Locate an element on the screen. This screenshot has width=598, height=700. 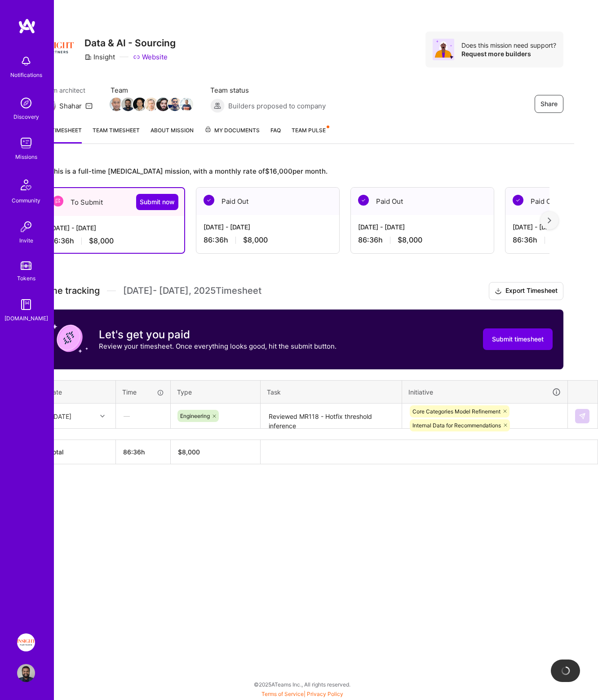
img: Builders proposed to company is located at coordinates (218, 106).